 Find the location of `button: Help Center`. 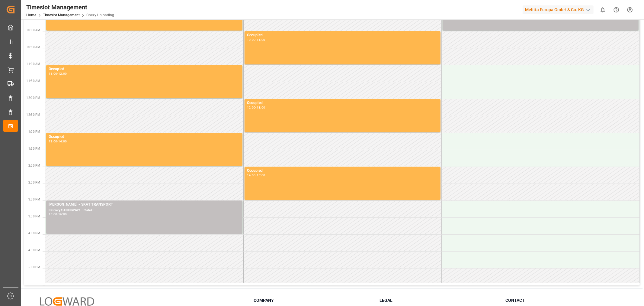

button: Help Center is located at coordinates (616, 10).